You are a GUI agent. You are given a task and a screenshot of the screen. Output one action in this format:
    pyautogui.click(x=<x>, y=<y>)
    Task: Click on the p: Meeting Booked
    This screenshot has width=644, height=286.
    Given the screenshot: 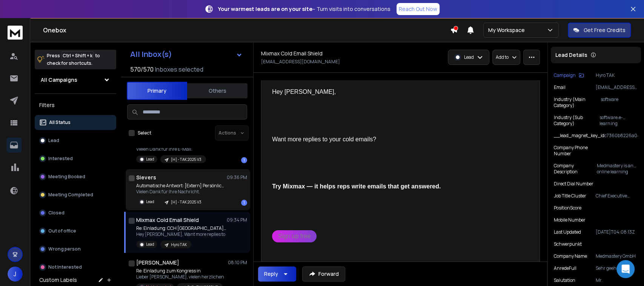 What is the action you would take?
    pyautogui.click(x=67, y=177)
    